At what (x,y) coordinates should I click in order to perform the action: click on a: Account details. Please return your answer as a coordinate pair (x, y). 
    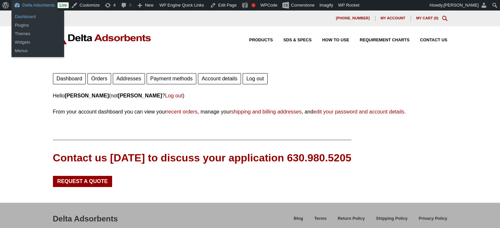
    Looking at the image, I should click on (219, 79).